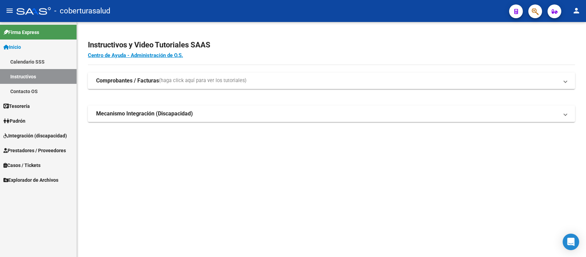  Describe the element at coordinates (570, 241) in the screenshot. I see `div: Open Intercom Messenger` at that location.